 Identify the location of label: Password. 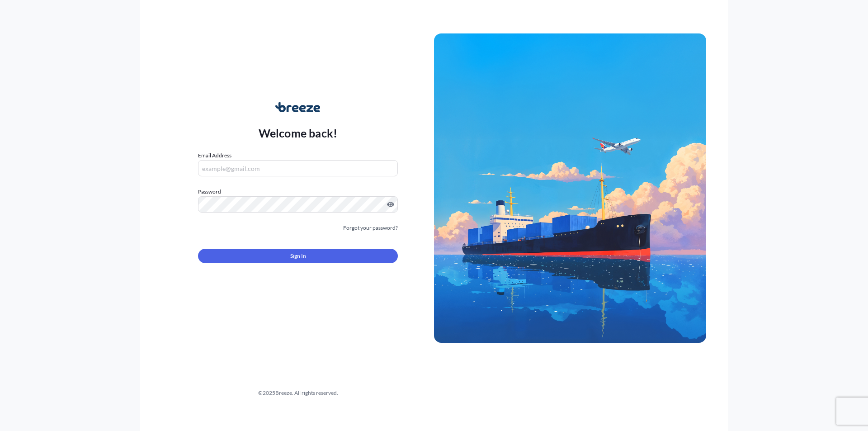
(298, 192).